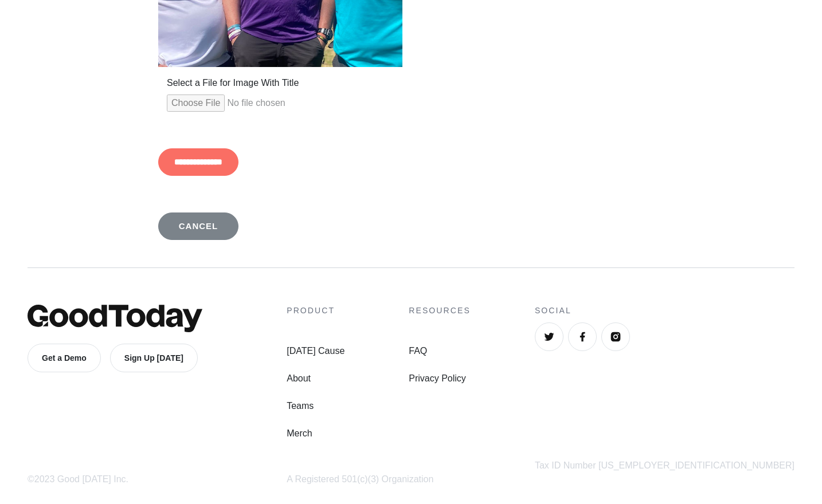  I want to click on label: Select a File for Image With Title, so click(233, 83).